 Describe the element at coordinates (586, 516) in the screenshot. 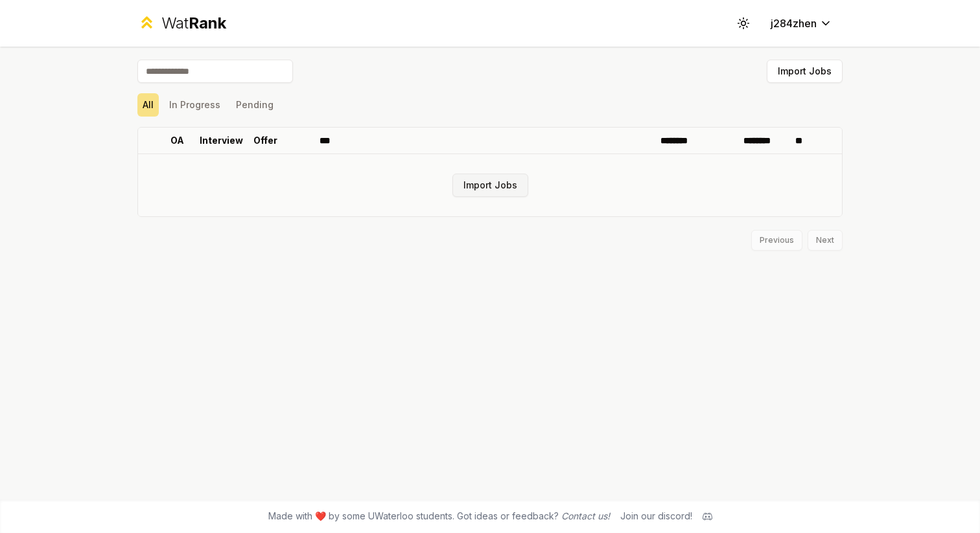

I see `a: Contact us!` at that location.